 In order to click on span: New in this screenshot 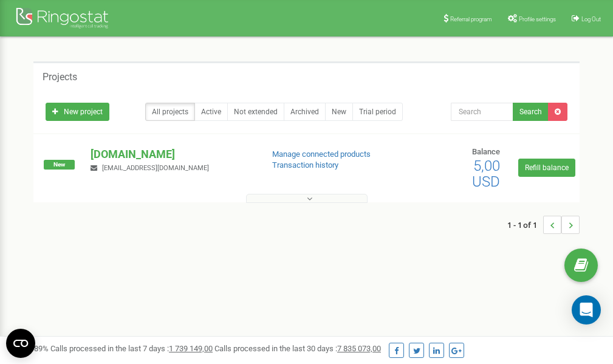, I will do `click(59, 165)`.